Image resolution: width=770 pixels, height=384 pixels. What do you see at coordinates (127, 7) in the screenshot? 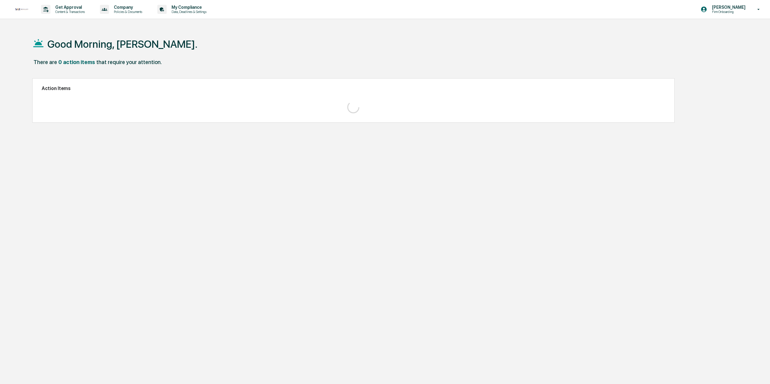
I see `p: Company` at bounding box center [127, 7].